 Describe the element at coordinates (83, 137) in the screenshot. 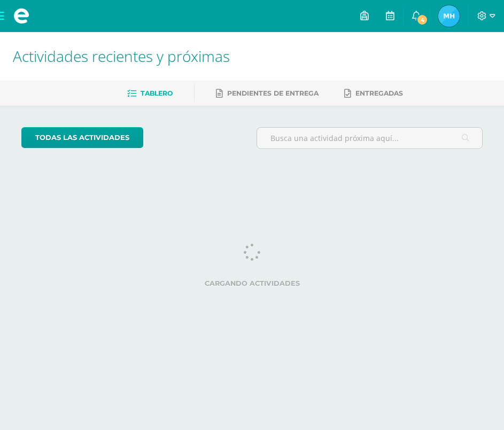

I see `a: todas las Actividades` at that location.